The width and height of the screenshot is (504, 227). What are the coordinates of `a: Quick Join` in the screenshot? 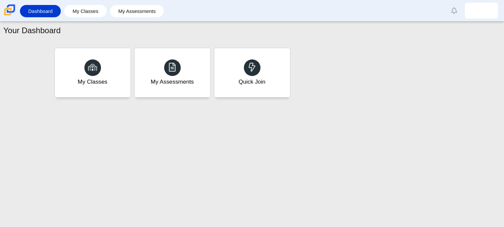 It's located at (252, 73).